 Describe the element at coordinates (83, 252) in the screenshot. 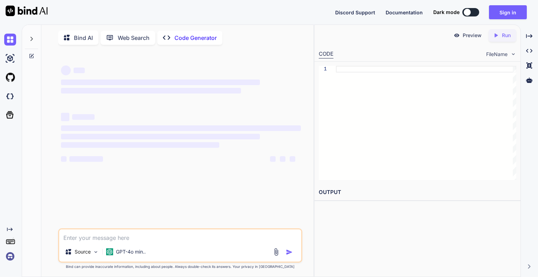

I see `p: Source` at that location.